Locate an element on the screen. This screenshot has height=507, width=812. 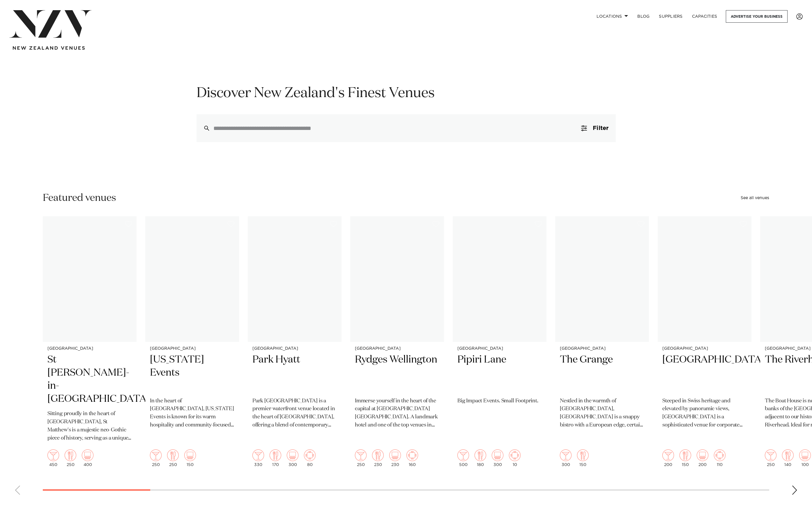
h2: The Grange is located at coordinates (602, 373).